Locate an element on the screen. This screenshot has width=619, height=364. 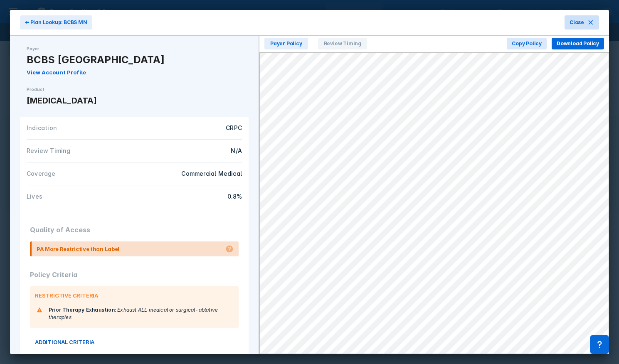
span: Copy Policy is located at coordinates (527, 44).